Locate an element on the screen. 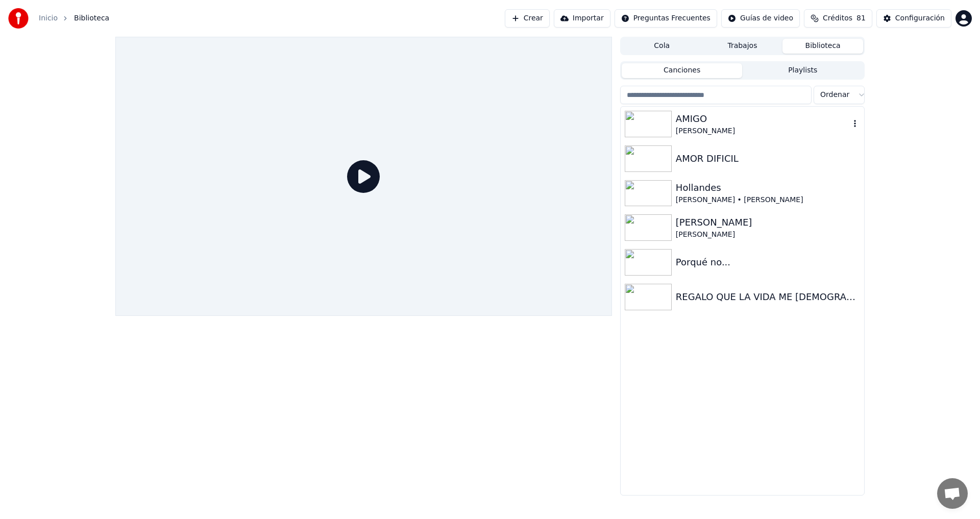 This screenshot has width=980, height=519. div: Porqué no... is located at coordinates (768, 262).